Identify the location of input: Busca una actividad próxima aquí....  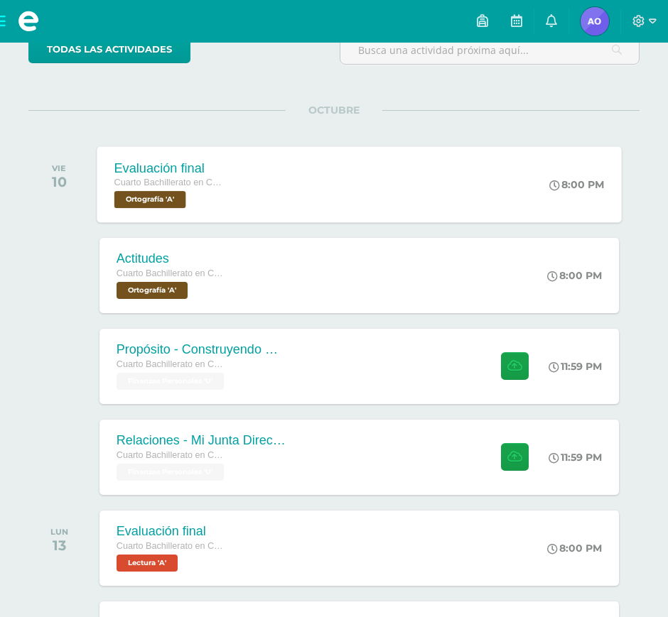
(489, 50).